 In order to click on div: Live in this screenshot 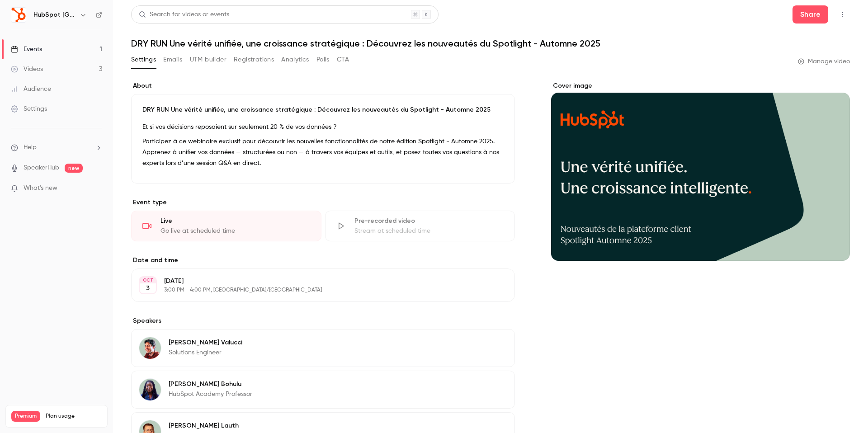, I will do `click(235, 221)`.